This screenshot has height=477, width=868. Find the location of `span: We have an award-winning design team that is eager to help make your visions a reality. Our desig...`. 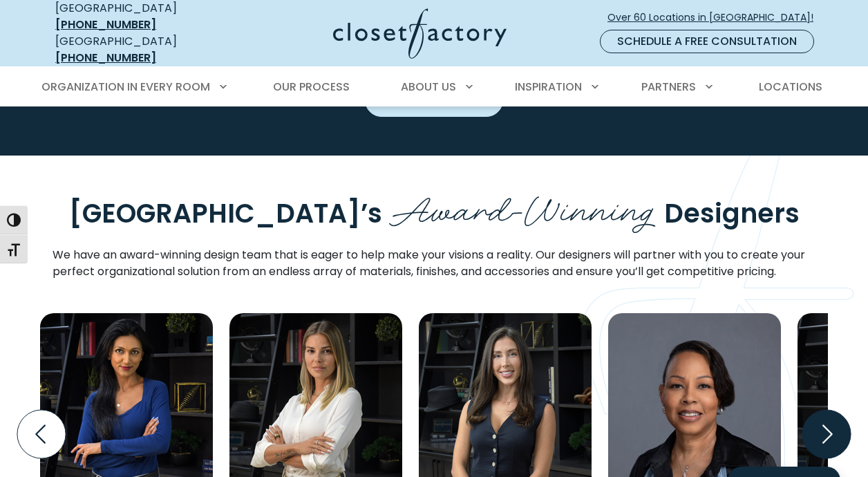

span: We have an award-winning design team that is eager to help make your visions a reality. Our desig... is located at coordinates (429, 263).